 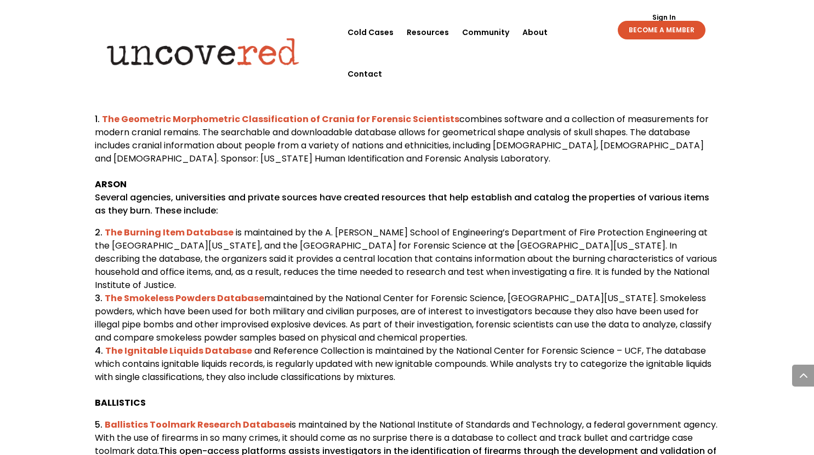 I want to click on a: Contact, so click(x=364, y=74).